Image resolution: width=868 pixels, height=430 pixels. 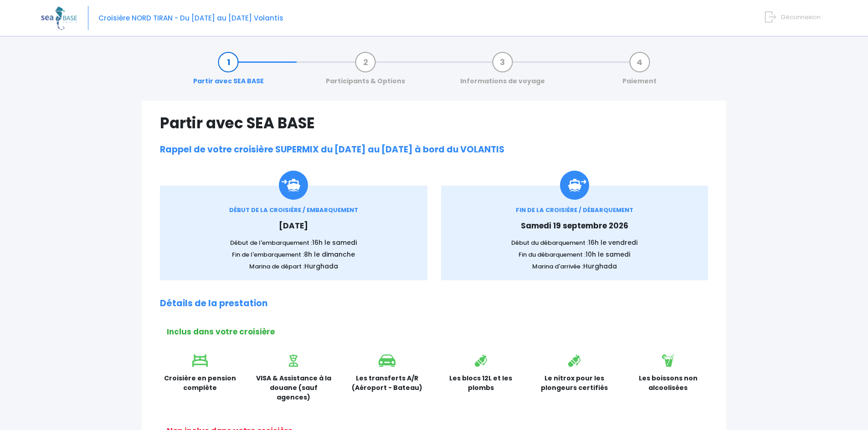 I want to click on span: 16h le samedi, so click(x=334, y=243).